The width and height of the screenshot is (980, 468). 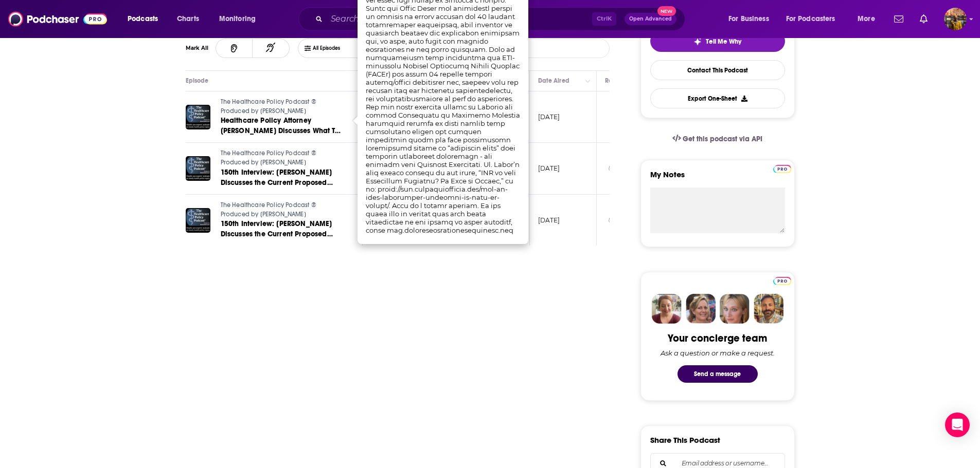 I want to click on span: Monitoring, so click(x=237, y=19).